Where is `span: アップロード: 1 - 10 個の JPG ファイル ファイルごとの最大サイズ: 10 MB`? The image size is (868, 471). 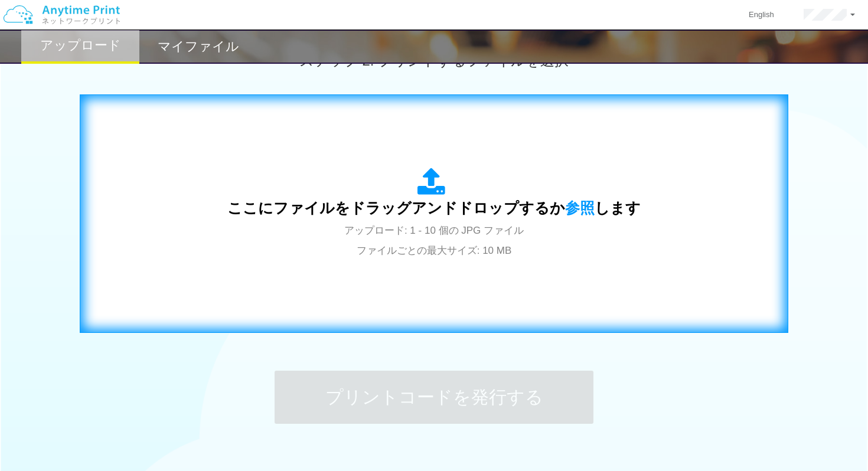 span: アップロード: 1 - 10 個の JPG ファイル ファイルごとの最大サイズ: 10 MB is located at coordinates (434, 240).